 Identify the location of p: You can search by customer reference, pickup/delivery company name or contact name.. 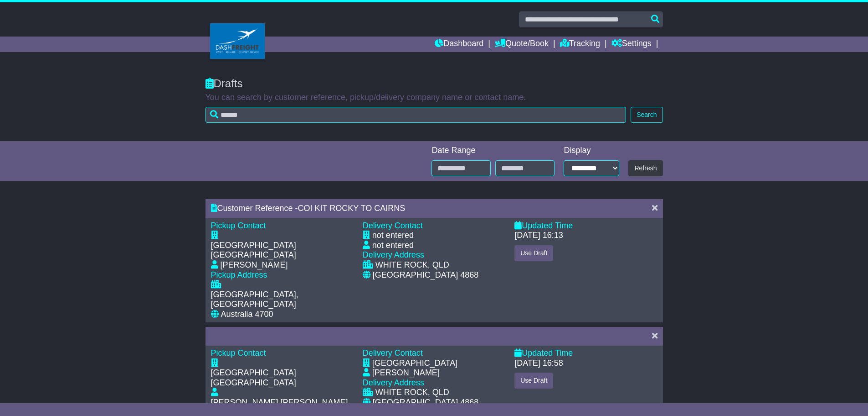
(434, 97).